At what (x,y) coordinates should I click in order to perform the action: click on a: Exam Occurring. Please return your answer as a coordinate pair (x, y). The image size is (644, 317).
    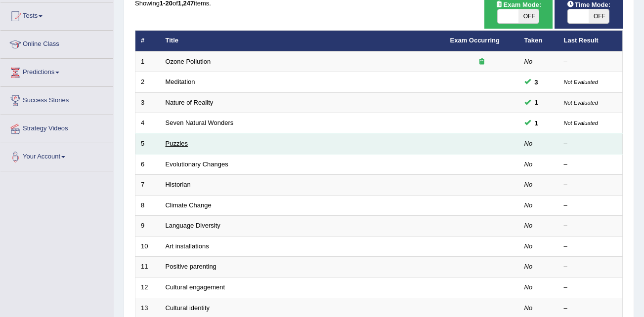
    Looking at the image, I should click on (475, 40).